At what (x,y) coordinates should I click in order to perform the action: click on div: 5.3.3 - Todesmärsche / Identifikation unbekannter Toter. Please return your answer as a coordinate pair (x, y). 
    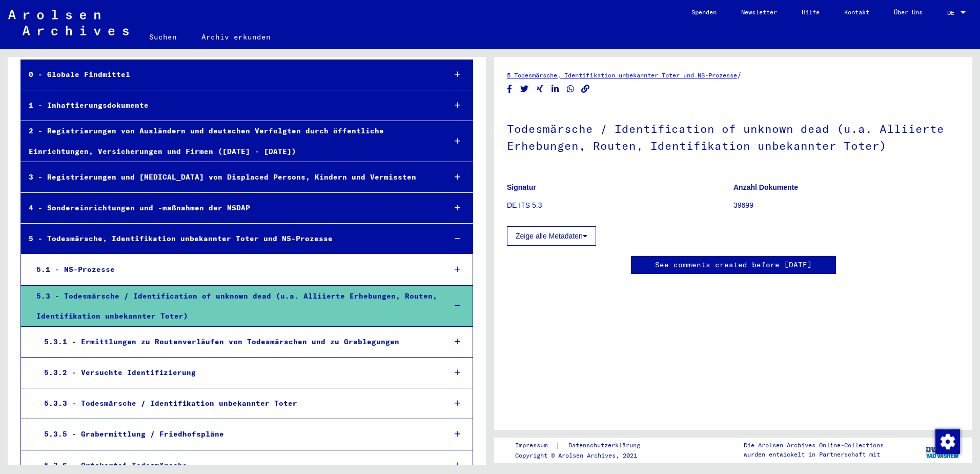
    Looking at the image, I should click on (237, 403).